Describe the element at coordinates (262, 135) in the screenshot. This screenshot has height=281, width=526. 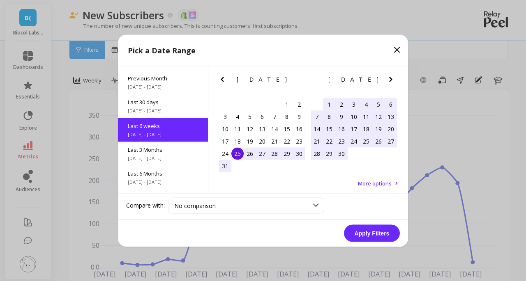
I see `div: month 2025-08` at that location.